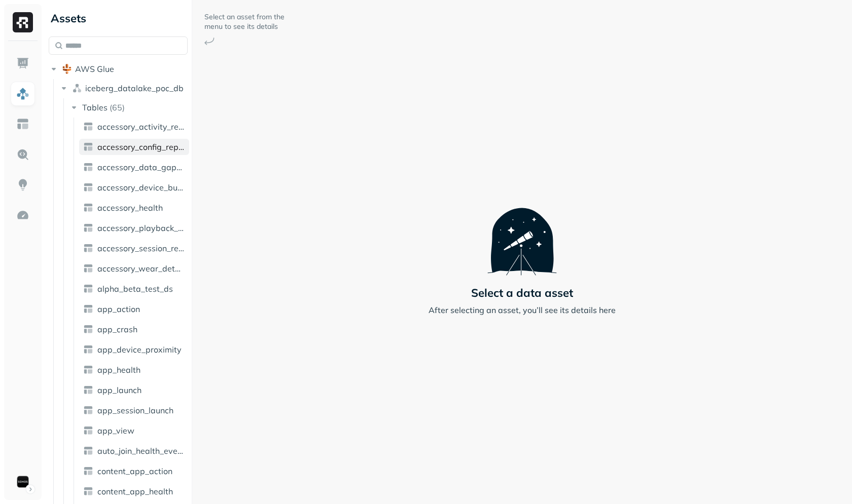 The width and height of the screenshot is (852, 504). What do you see at coordinates (134, 126) in the screenshot?
I see `a: accessory_activity_report` at bounding box center [134, 126].